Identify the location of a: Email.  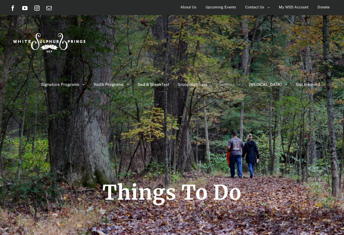
(49, 8).